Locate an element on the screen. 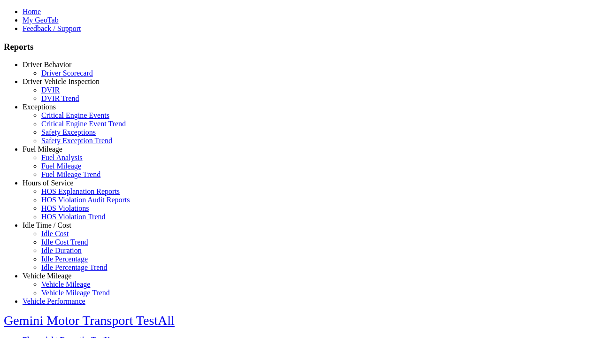 This screenshot has width=601, height=338. a: Critical Engine Event Trend is located at coordinates (84, 124).